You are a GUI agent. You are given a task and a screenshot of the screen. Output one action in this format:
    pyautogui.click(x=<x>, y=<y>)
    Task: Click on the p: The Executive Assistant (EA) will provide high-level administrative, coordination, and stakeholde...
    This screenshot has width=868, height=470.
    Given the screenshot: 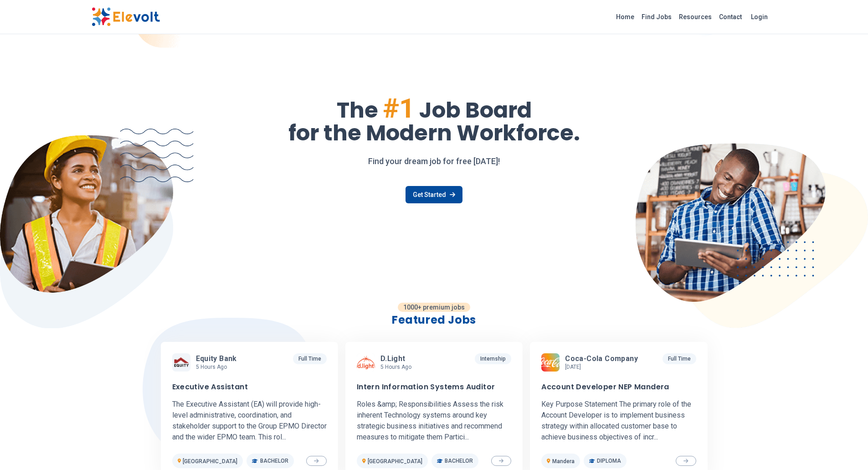 What is the action you would take?
    pyautogui.click(x=250, y=421)
    